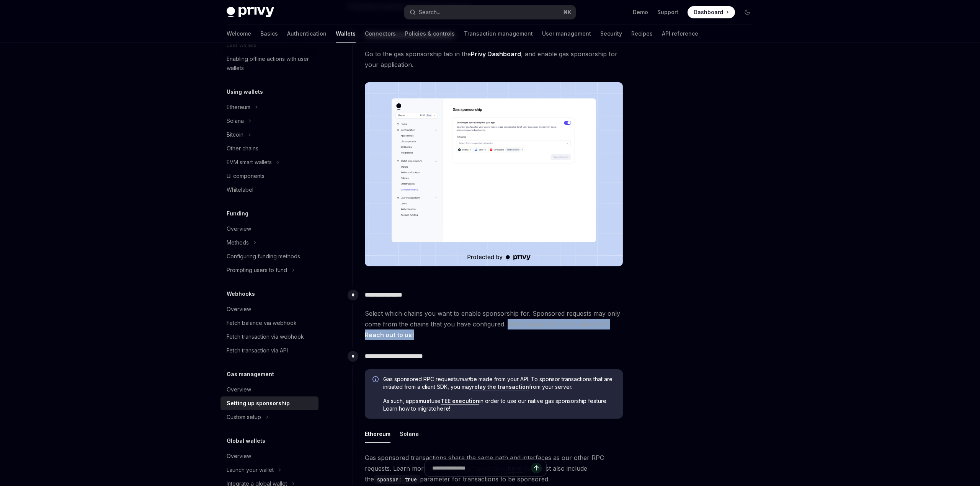  What do you see at coordinates (245, 92) in the screenshot?
I see `h5: Using wallets` at bounding box center [245, 92].